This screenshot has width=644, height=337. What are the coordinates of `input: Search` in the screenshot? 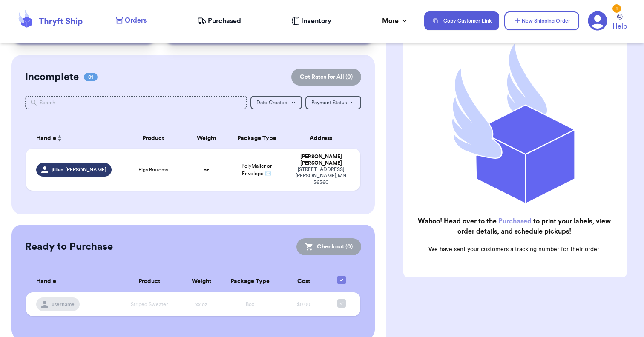 It's located at (136, 102).